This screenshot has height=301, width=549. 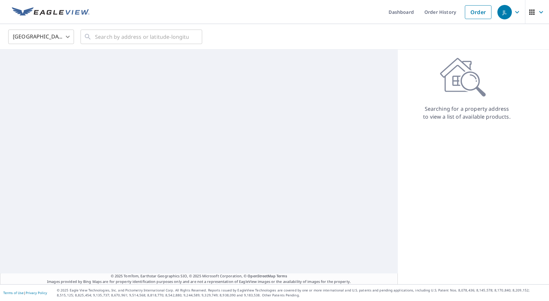 What do you see at coordinates (504, 12) in the screenshot?
I see `div: JL` at bounding box center [504, 12].